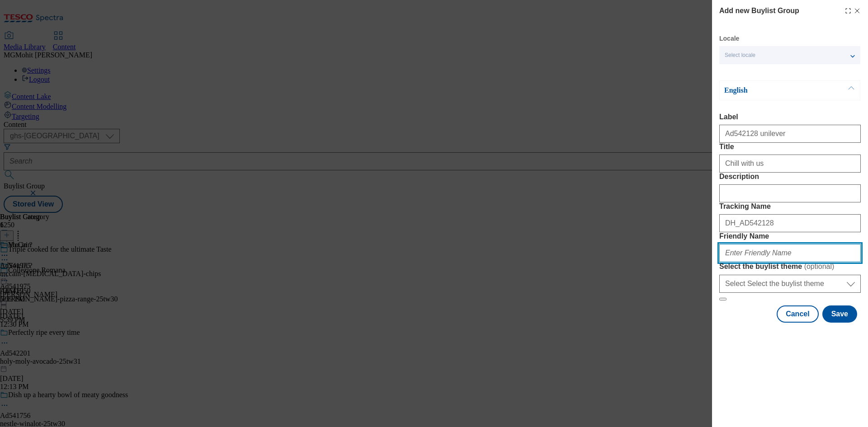 This screenshot has width=868, height=427. What do you see at coordinates (840, 314) in the screenshot?
I see `button: Save` at bounding box center [840, 314].